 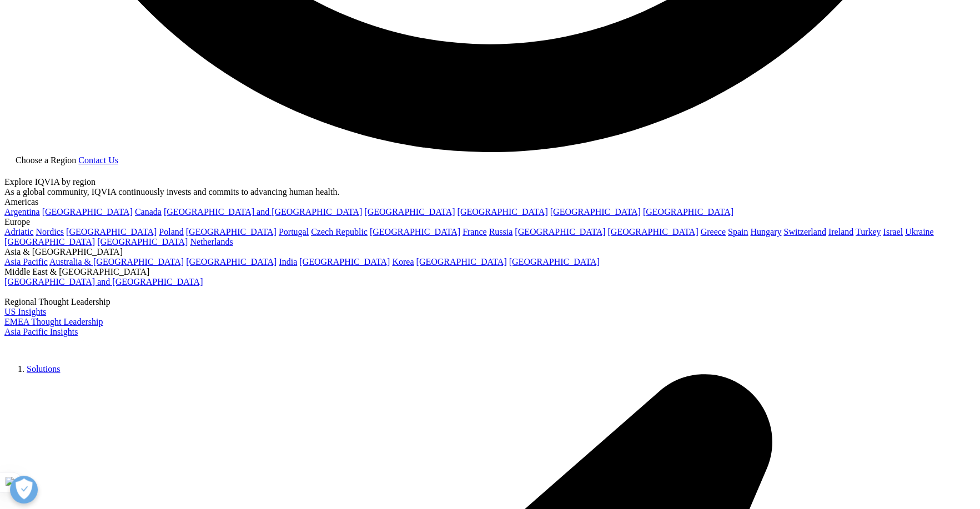 What do you see at coordinates (171, 231) in the screenshot?
I see `a: Poland` at bounding box center [171, 231].